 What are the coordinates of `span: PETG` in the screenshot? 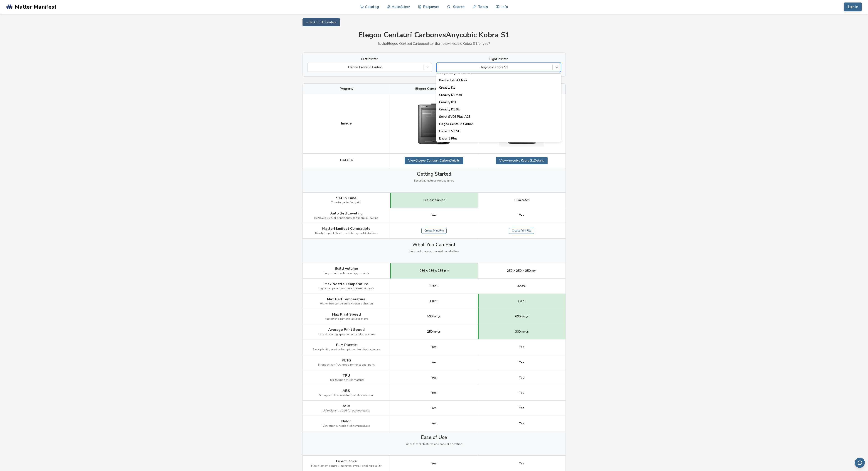 It's located at (346, 360).